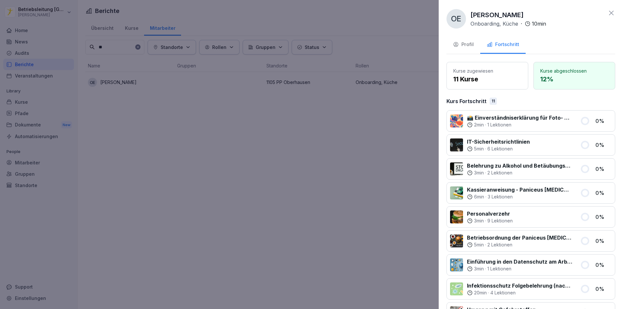 The image size is (623, 309). Describe the element at coordinates (466, 101) in the screenshot. I see `p: Kurs Fortschritt` at that location.